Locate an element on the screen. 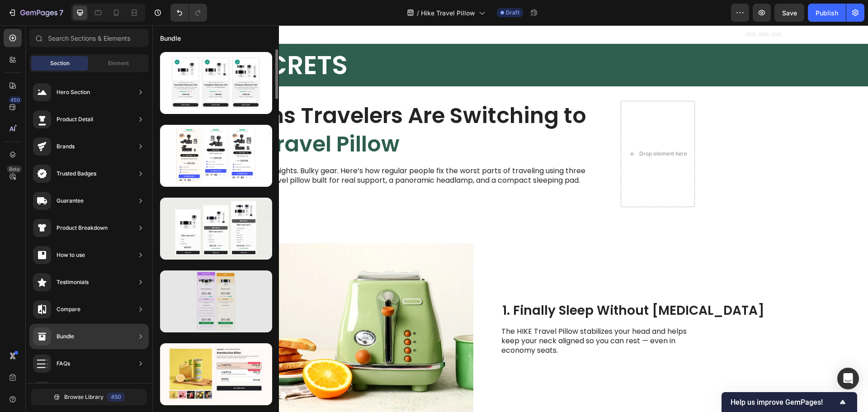 The image size is (868, 412). div: Publish is located at coordinates (827, 12).